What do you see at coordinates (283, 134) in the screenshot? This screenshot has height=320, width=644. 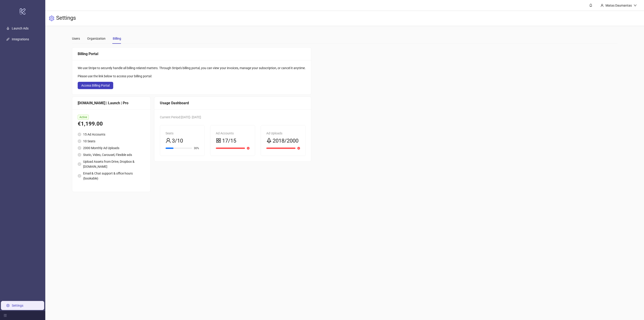 I see `div: Ad Uploads` at bounding box center [283, 134].